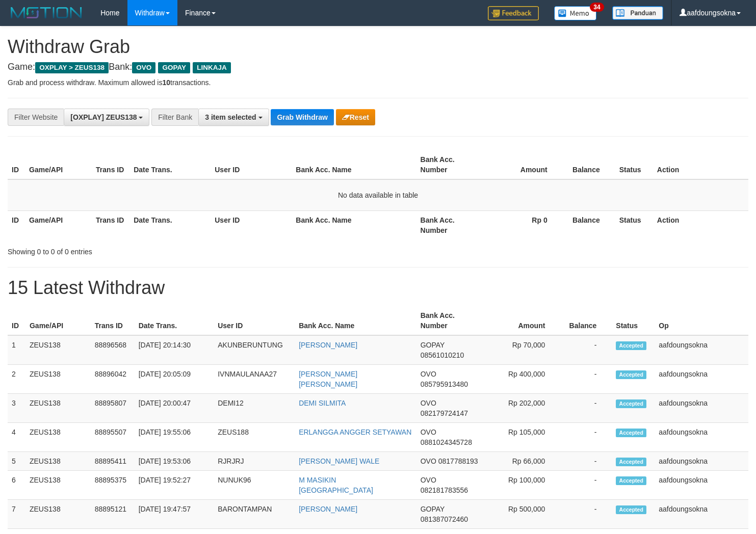 This screenshot has height=534, width=756. What do you see at coordinates (16, 437) in the screenshot?
I see `td: 4` at bounding box center [16, 437].